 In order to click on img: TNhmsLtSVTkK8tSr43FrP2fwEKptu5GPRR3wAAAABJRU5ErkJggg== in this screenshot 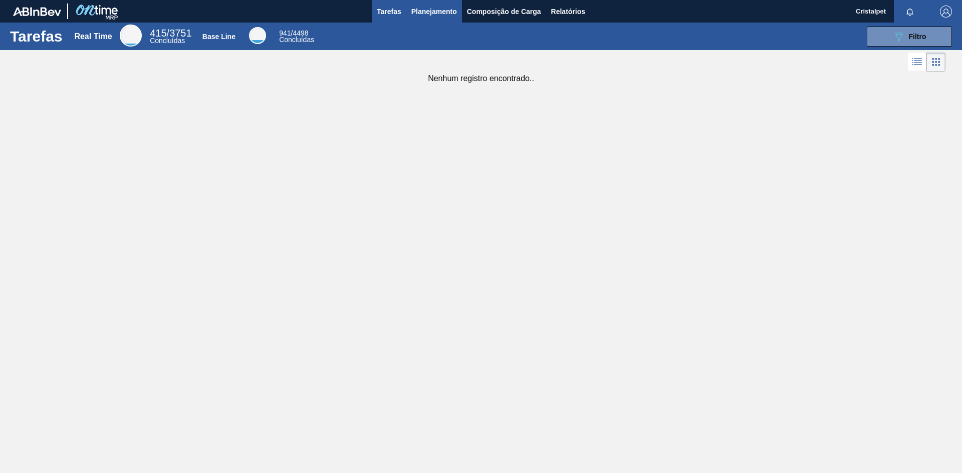, I will do `click(37, 12)`.